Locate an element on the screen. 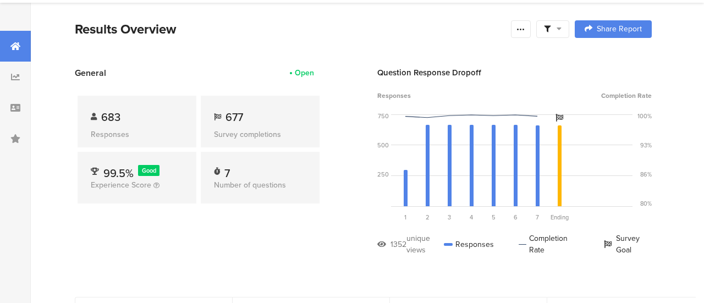  div: Survey Goal is located at coordinates (627, 244).